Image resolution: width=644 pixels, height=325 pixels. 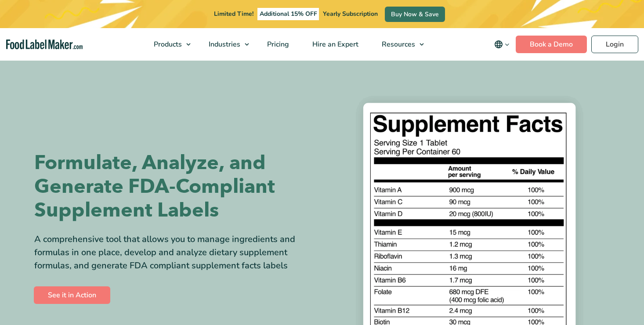 What do you see at coordinates (175, 187) in the screenshot?
I see `h1: Formulate, Analyze, and Generate FDA-Compliant Supplement Labels` at bounding box center [175, 187].